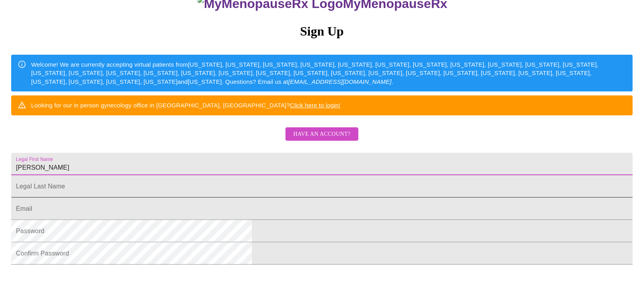  What do you see at coordinates (315, 105) in the screenshot?
I see `a: Click here to login!` at bounding box center [315, 105].